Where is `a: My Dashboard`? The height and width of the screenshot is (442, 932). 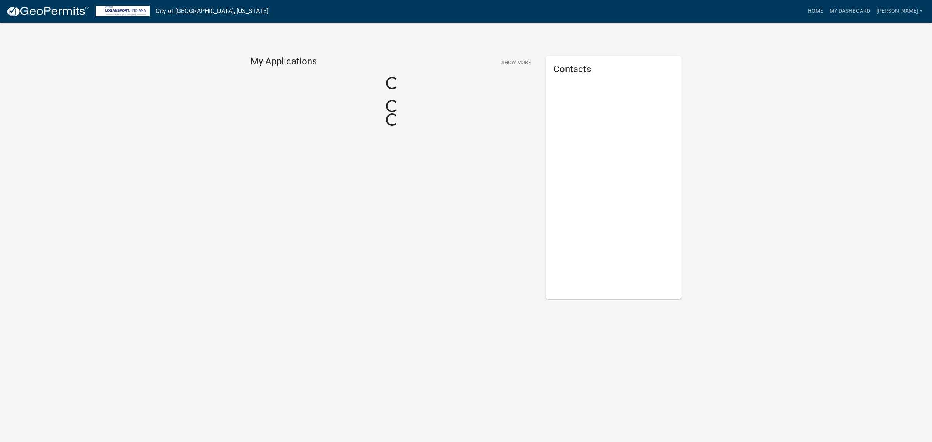
a: My Dashboard is located at coordinates (850, 11).